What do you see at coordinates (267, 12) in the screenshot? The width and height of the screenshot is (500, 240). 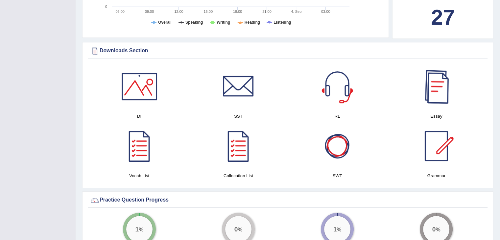 I see `text: 21:00` at bounding box center [267, 12].